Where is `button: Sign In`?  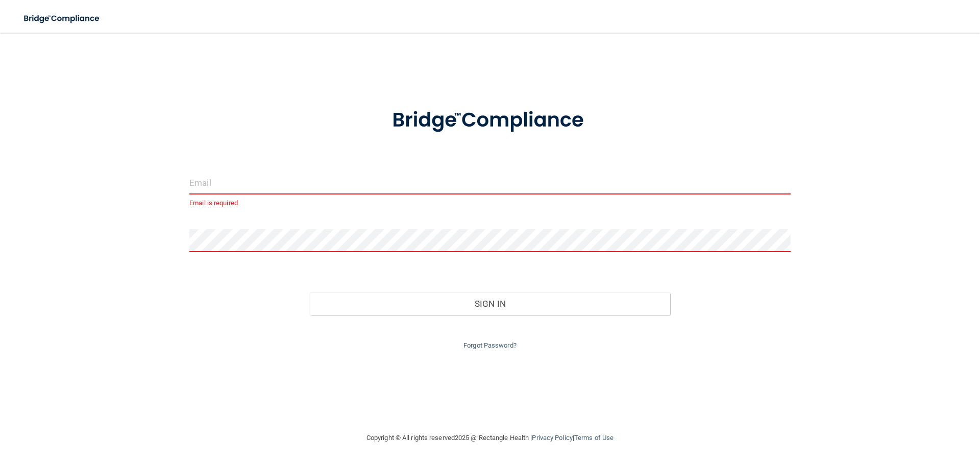 button: Sign In is located at coordinates (490, 304).